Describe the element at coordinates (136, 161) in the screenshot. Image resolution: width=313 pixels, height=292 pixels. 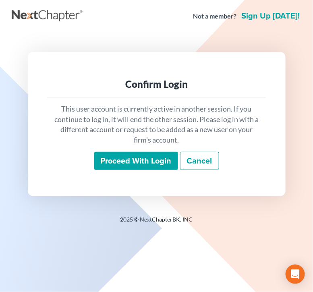
I see `input: Proceed with login` at that location.